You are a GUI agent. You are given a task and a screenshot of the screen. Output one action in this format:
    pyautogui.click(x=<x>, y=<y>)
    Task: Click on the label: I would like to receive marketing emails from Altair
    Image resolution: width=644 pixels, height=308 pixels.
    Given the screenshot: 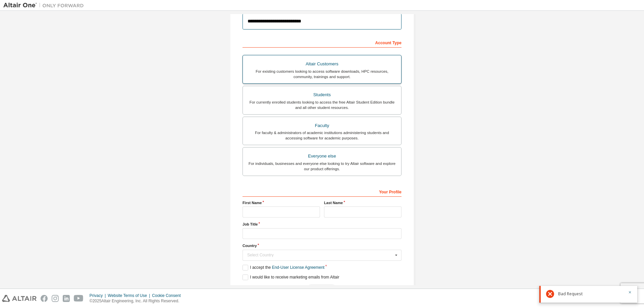 What is the action you would take?
    pyautogui.click(x=291, y=277)
    